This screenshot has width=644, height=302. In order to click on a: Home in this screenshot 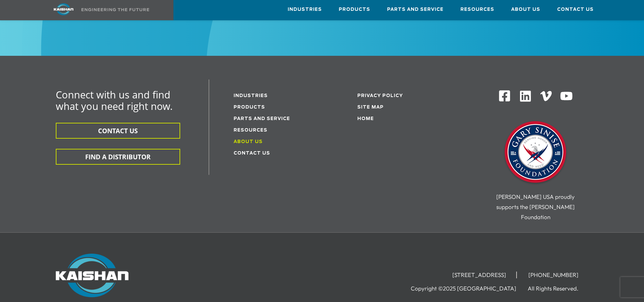, I will do `click(365, 119)`.